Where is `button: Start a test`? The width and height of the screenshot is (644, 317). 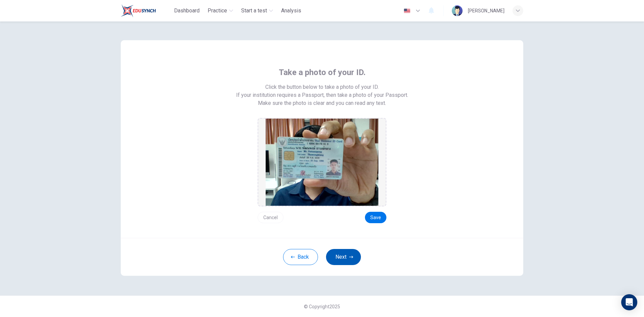 button: Start a test is located at coordinates (257, 11).